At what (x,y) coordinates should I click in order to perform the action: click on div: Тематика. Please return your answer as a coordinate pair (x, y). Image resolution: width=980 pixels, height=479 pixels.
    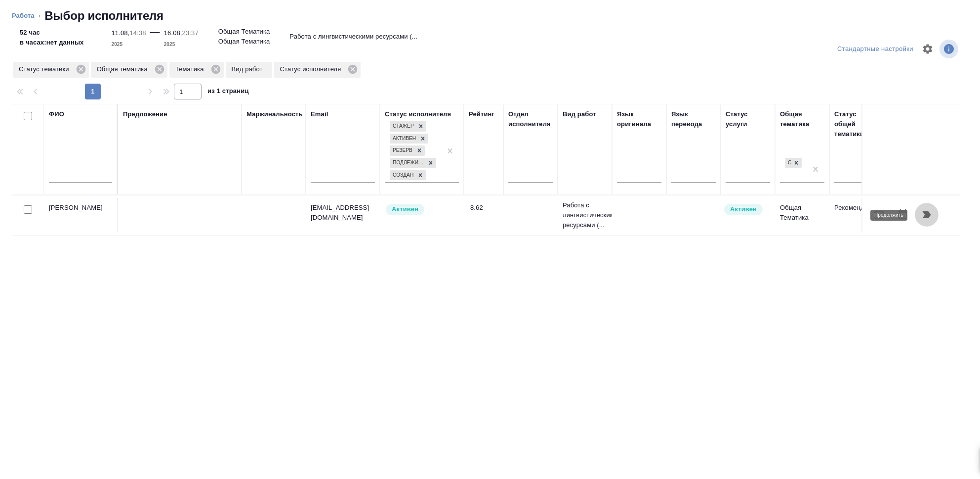
    Looking at the image, I should click on (197, 70).